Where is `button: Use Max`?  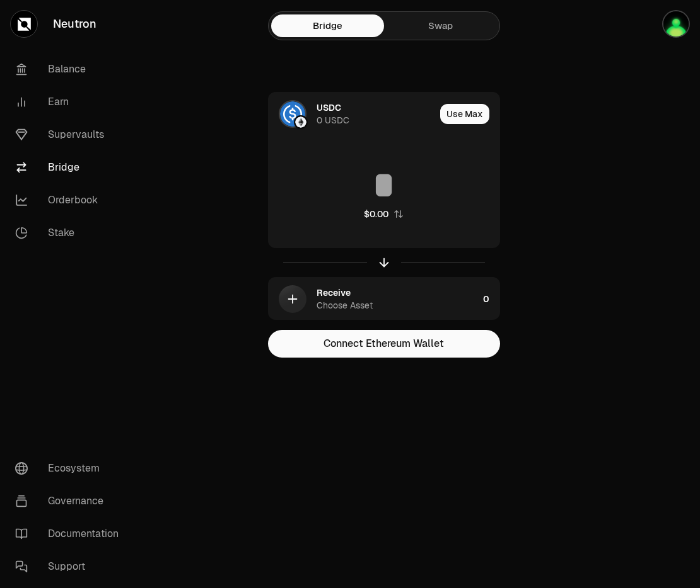
button: Use Max is located at coordinates (464, 114).